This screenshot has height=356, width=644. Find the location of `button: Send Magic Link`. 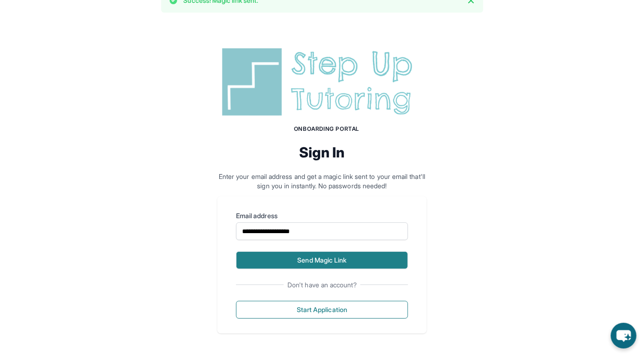

button: Send Magic Link is located at coordinates (322, 260).